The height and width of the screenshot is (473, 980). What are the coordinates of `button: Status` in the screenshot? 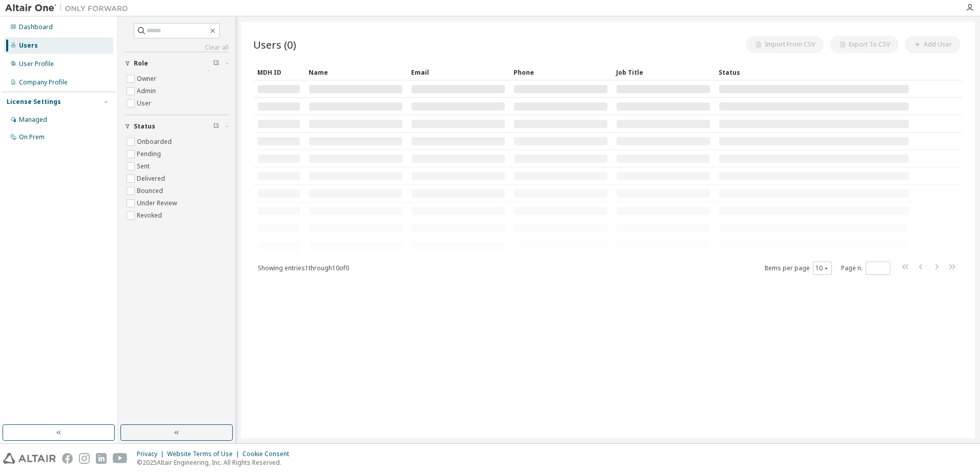 It's located at (176, 127).